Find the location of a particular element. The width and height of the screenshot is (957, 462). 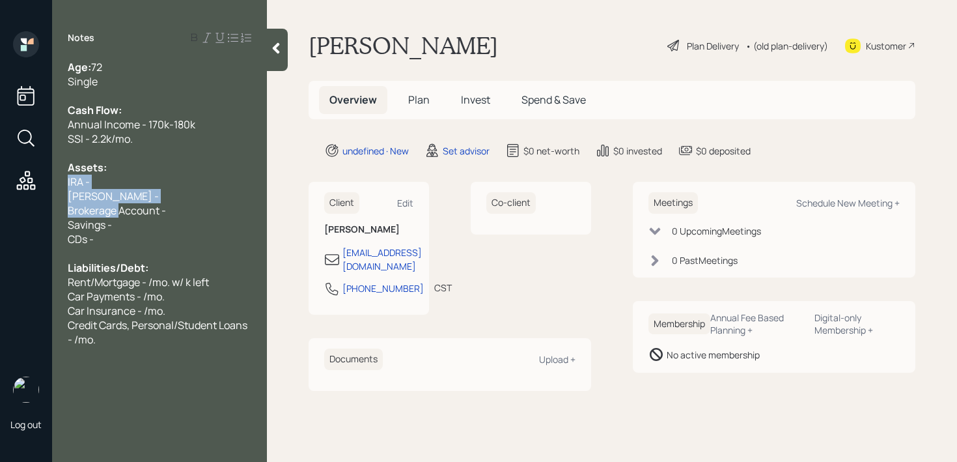

span: Car Payments - /mo. is located at coordinates (116, 296).